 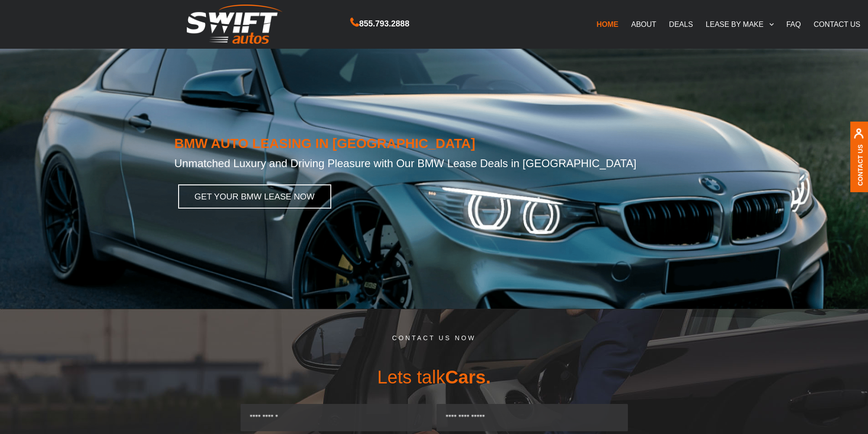 What do you see at coordinates (384, 24) in the screenshot?
I see `span: 855.793.2888` at bounding box center [384, 24].